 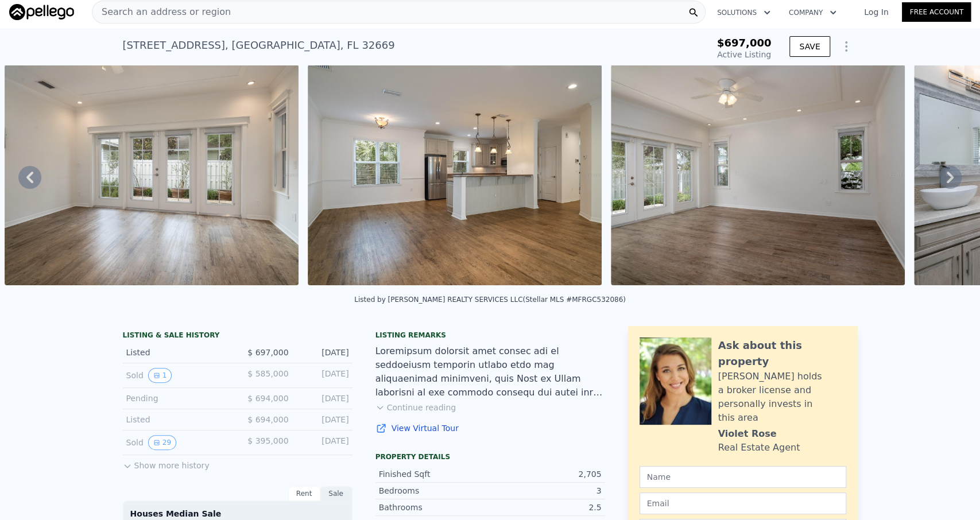 I want to click on a: Free Account, so click(x=937, y=12).